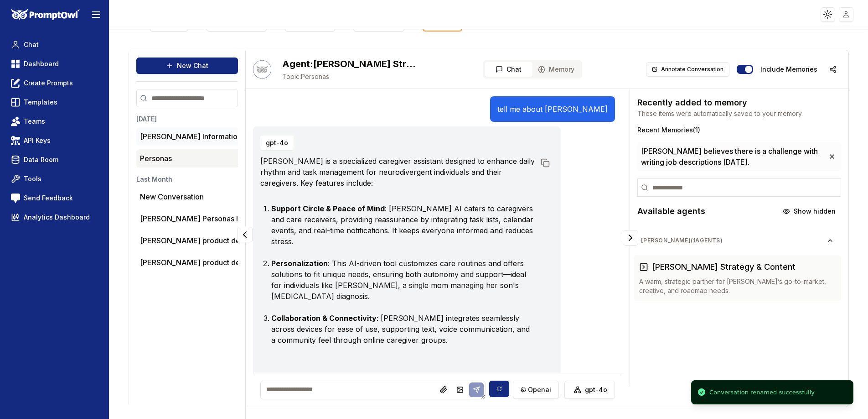 Image resolution: width=868 pixels, height=419 pixels. What do you see at coordinates (54, 140) in the screenshot?
I see `a: API Keys` at bounding box center [54, 140].